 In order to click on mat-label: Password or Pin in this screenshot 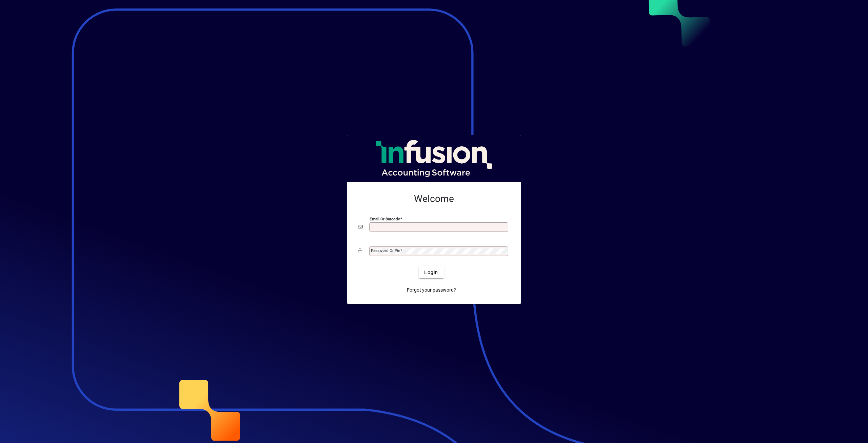, I will do `click(386, 250)`.